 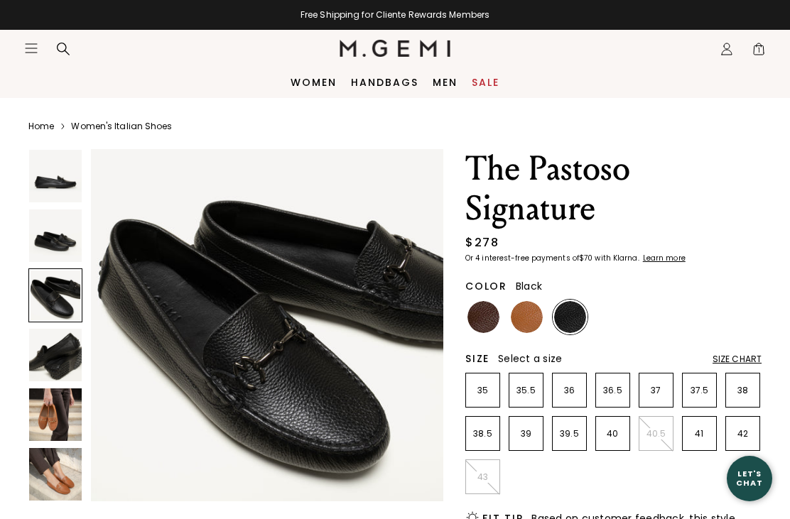 I want to click on a: Handbags, so click(x=384, y=82).